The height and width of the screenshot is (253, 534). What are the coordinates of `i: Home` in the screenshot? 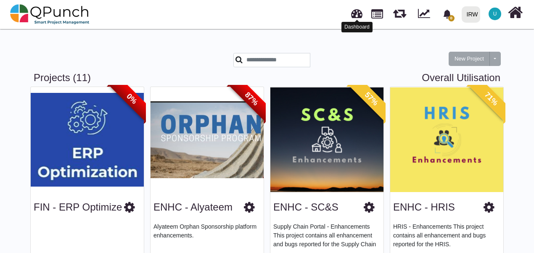 It's located at (515, 13).